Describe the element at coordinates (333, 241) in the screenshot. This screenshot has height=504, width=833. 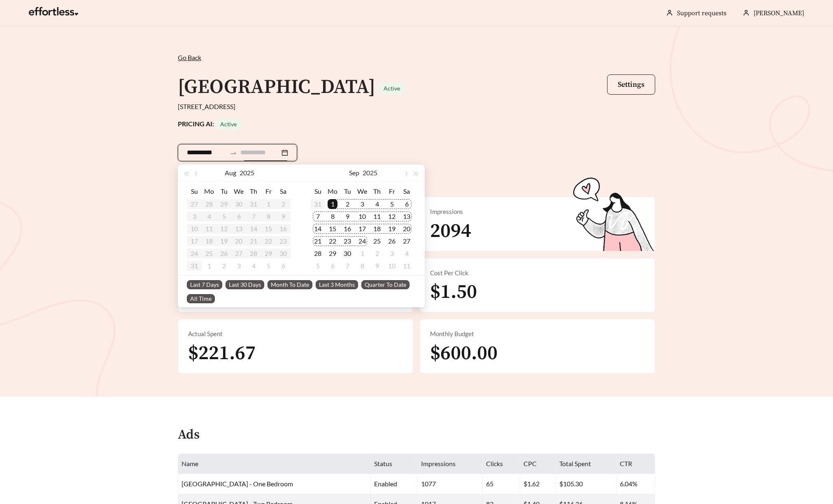
I see `td: 2025-09-22` at that location.